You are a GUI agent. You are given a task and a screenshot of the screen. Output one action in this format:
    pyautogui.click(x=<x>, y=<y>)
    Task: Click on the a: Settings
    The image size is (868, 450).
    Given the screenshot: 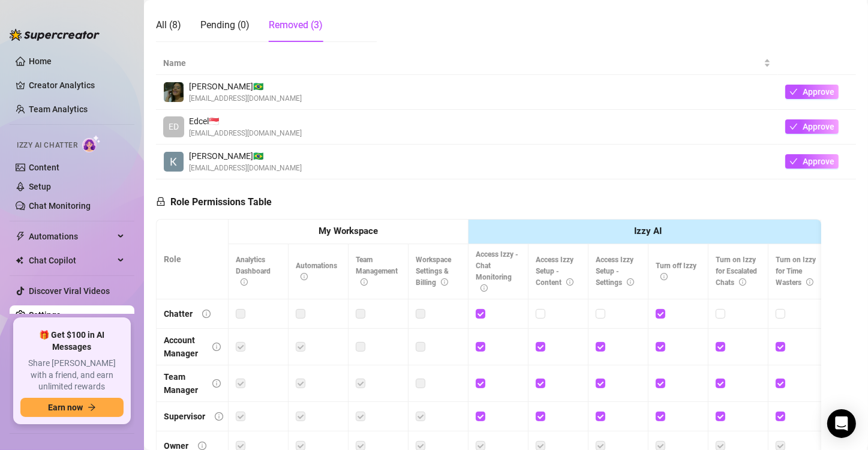 What is the action you would take?
    pyautogui.click(x=45, y=315)
    